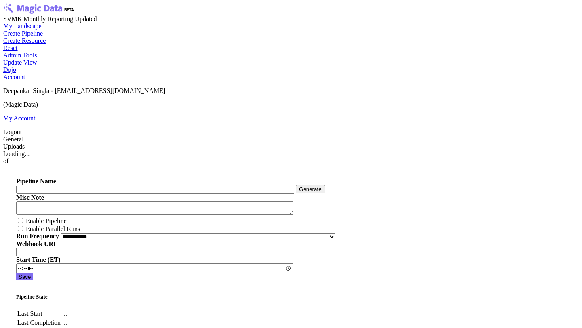  I want to click on a: Update View, so click(20, 62).